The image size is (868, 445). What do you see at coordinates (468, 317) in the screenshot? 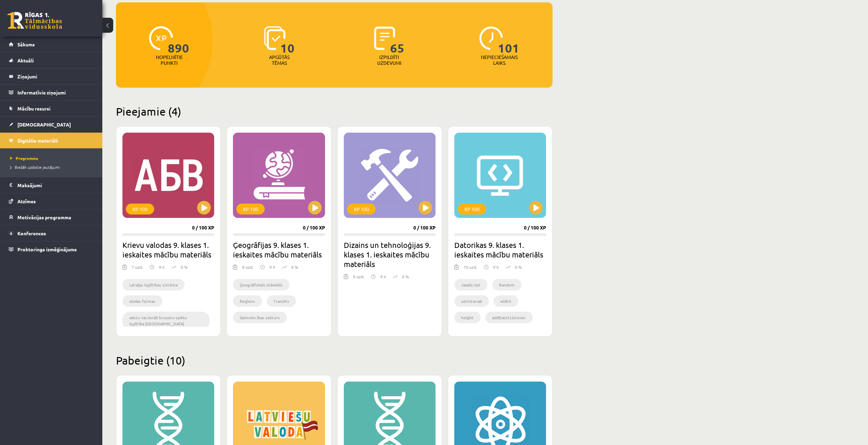
I see `li: height` at bounding box center [468, 317].